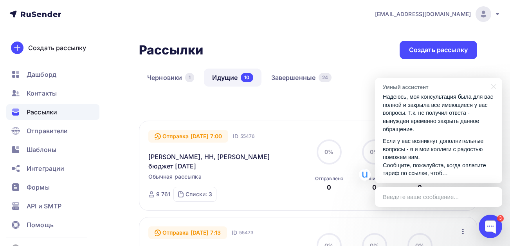  Describe the element at coordinates (233, 78) in the screenshot. I see `a: Идущие10` at that location.